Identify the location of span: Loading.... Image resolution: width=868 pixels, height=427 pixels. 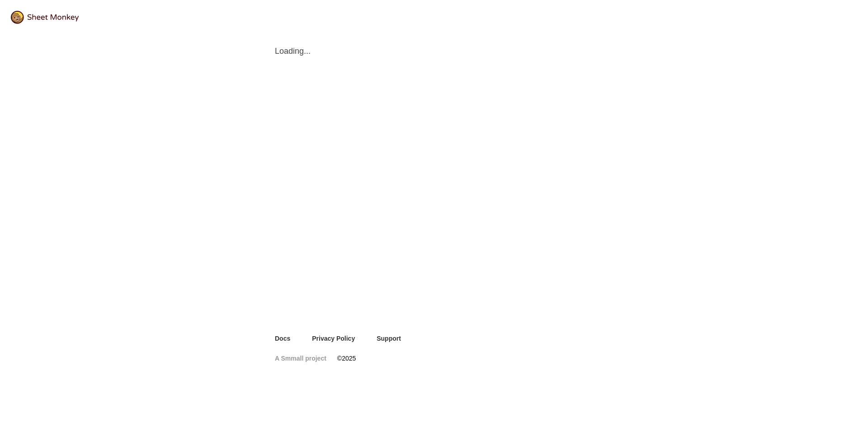
(434, 51).